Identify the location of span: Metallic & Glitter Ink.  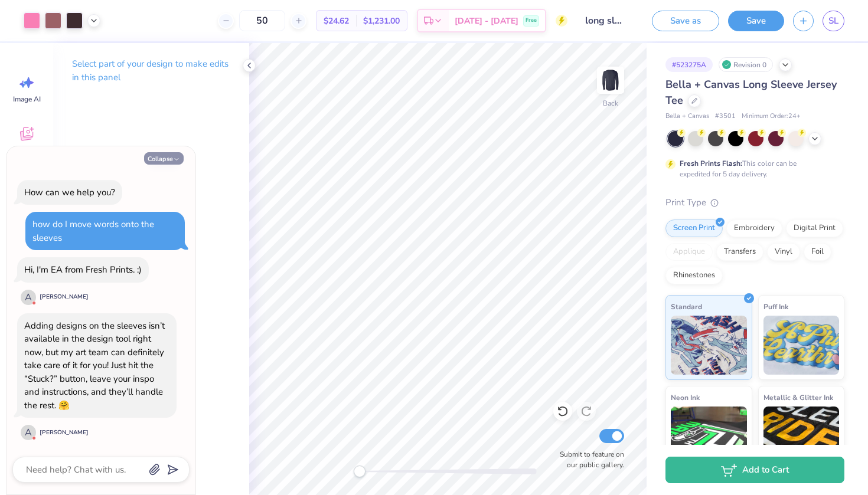
(799, 397).